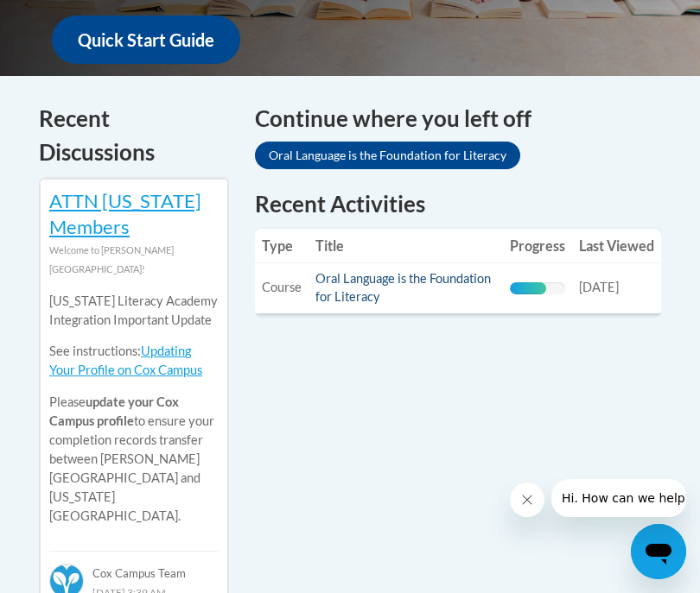 This screenshot has width=700, height=593. I want to click on h4: Recent Discussions, so click(134, 135).